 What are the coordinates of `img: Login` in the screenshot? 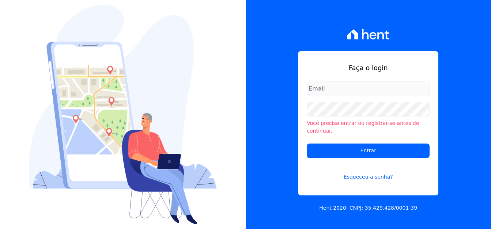 It's located at (123, 115).